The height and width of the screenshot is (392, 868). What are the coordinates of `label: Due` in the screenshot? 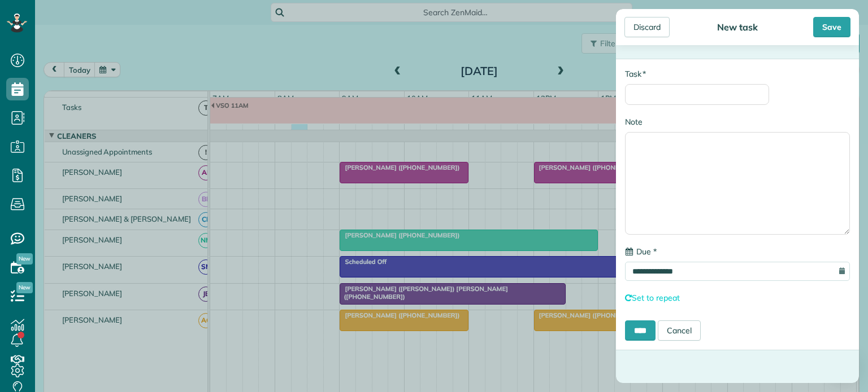 It's located at (640, 251).